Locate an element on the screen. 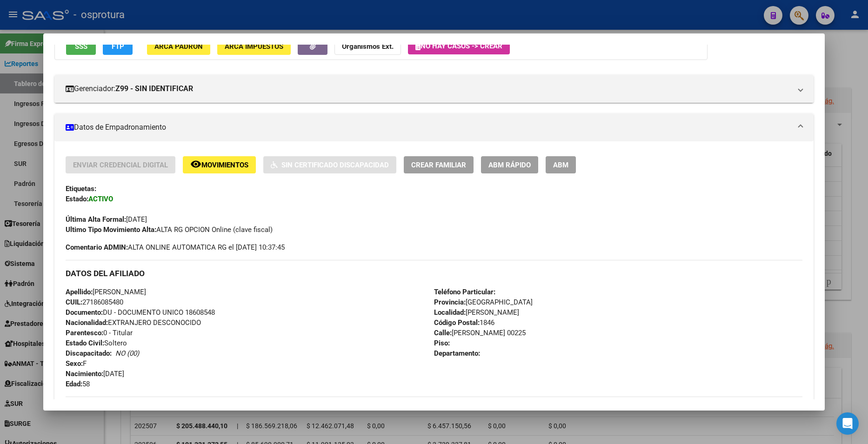 This screenshot has width=868, height=444. strong: Estado: is located at coordinates (77, 199).